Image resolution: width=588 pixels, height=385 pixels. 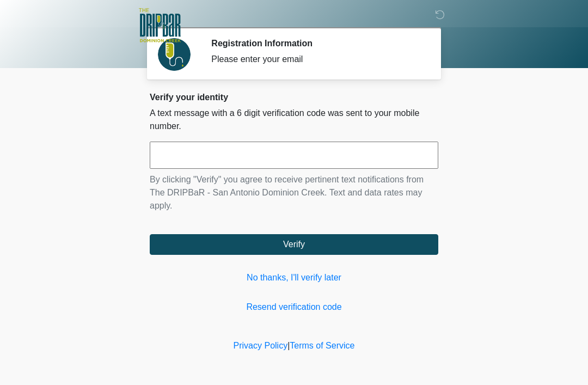 What do you see at coordinates (316, 59) in the screenshot?
I see `div: Please enter your email` at bounding box center [316, 59].